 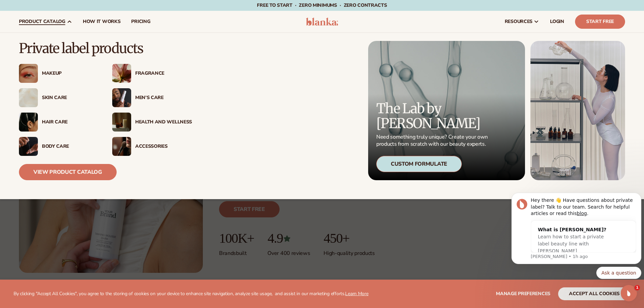 What do you see at coordinates (557, 21) in the screenshot?
I see `a: LOGIN` at bounding box center [557, 21].